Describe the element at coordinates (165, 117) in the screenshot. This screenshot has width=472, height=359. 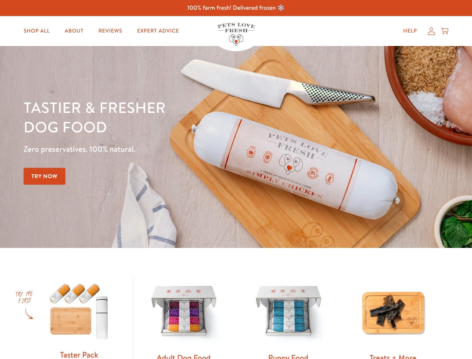
I see `h1: Tastier & fresher dog food` at that location.